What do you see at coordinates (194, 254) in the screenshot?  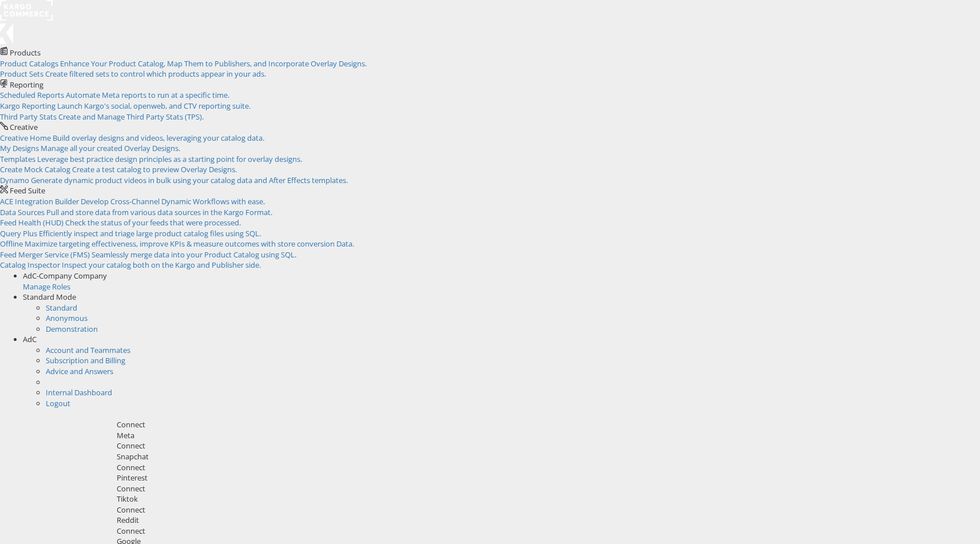 I see `span: Seamlessly merge data into your Product Catalog using SQL.` at bounding box center [194, 254].